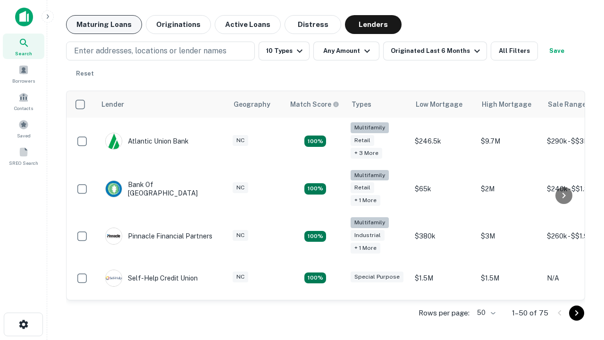 The width and height of the screenshot is (604, 340). I want to click on button: Reset, so click(85, 74).